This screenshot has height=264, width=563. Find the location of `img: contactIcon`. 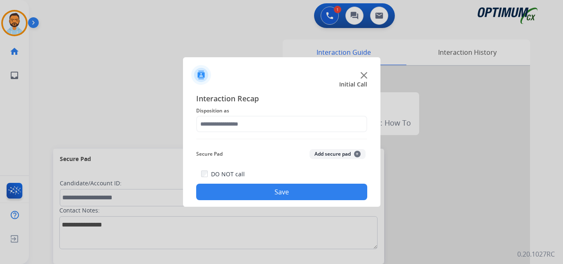

img: contactIcon is located at coordinates (201, 75).